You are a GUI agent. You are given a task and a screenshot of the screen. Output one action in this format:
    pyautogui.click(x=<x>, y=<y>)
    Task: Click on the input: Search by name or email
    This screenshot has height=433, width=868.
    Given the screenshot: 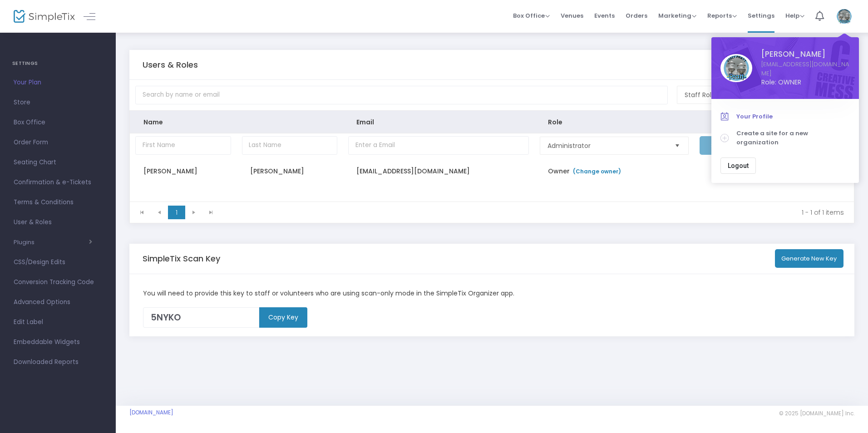 What is the action you would take?
    pyautogui.click(x=401, y=95)
    